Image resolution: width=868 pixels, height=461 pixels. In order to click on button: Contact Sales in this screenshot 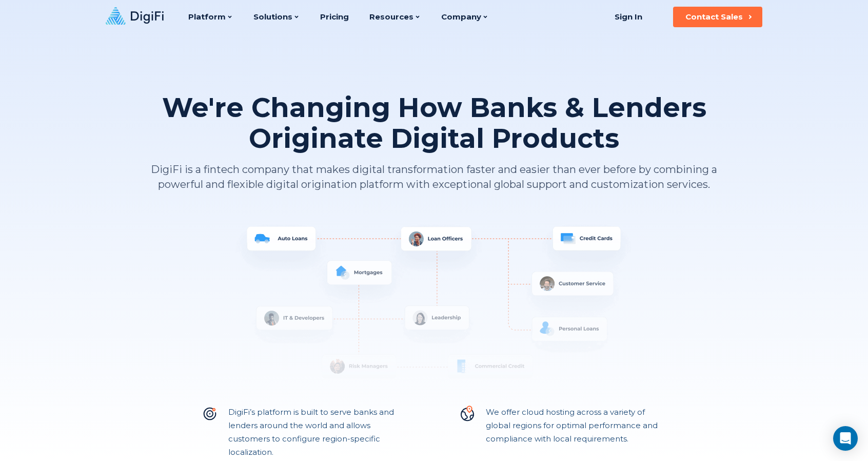, I will do `click(718, 17)`.